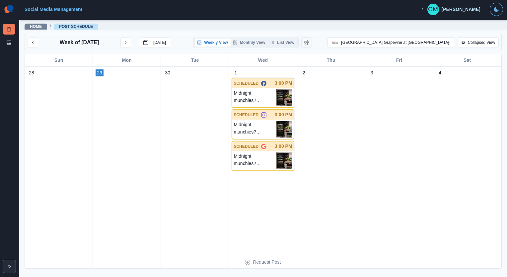 The width and height of the screenshot is (507, 277). Describe the element at coordinates (155, 43) in the screenshot. I see `button: go to today` at that location.